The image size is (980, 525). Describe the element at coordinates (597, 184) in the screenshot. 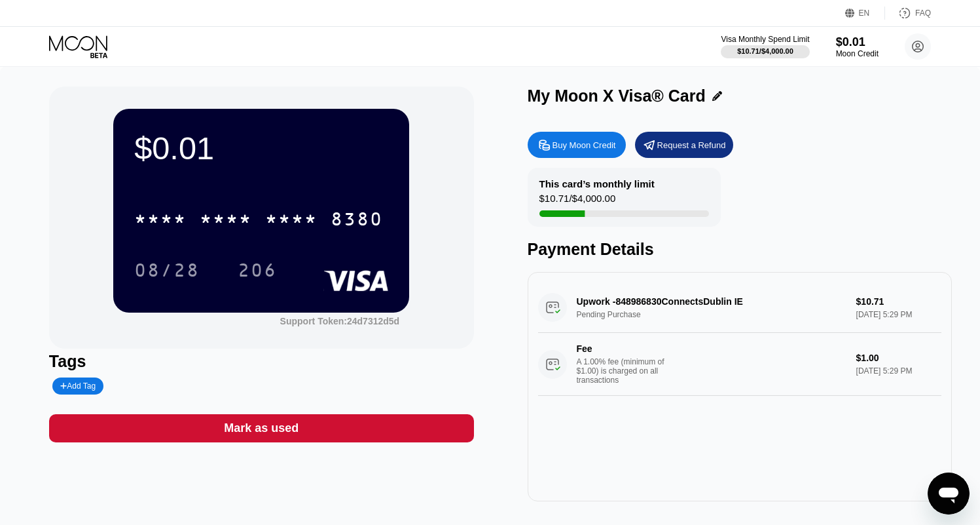

I see `div: This card’s monthly limit` at that location.